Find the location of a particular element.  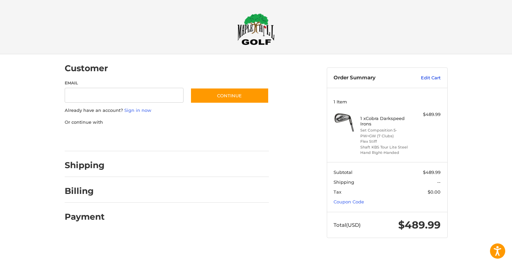

h2: Shipping is located at coordinates (85, 165).